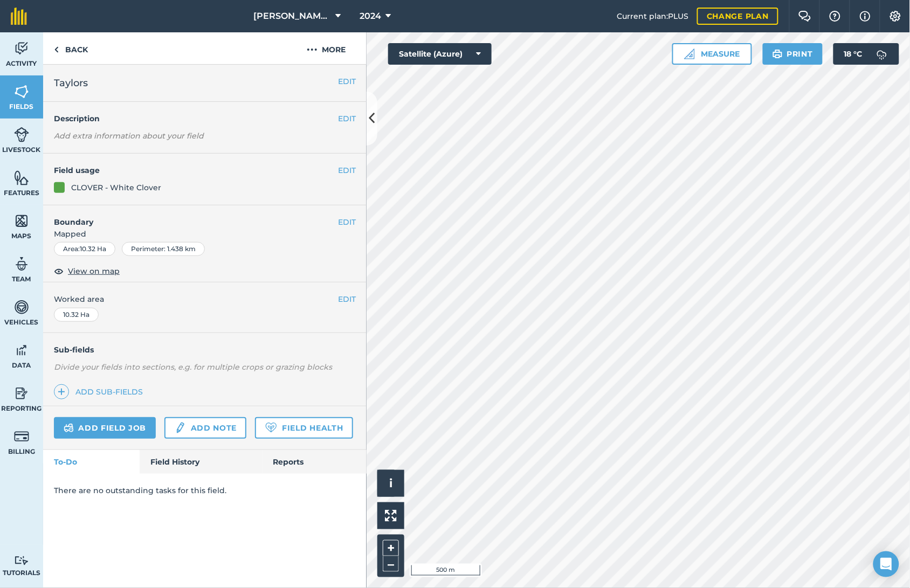  What do you see at coordinates (737, 17) in the screenshot?
I see `a: Change plan` at bounding box center [737, 17].